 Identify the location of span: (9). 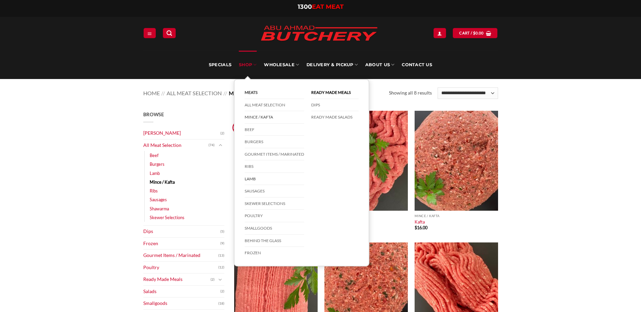
(222, 244).